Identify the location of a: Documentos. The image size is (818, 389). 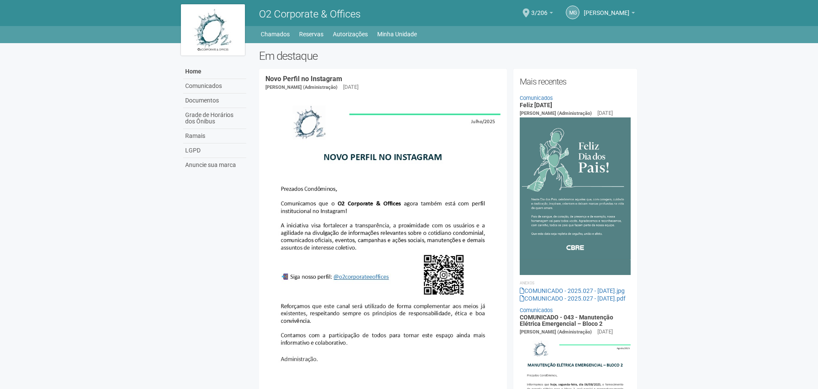
(215, 101).